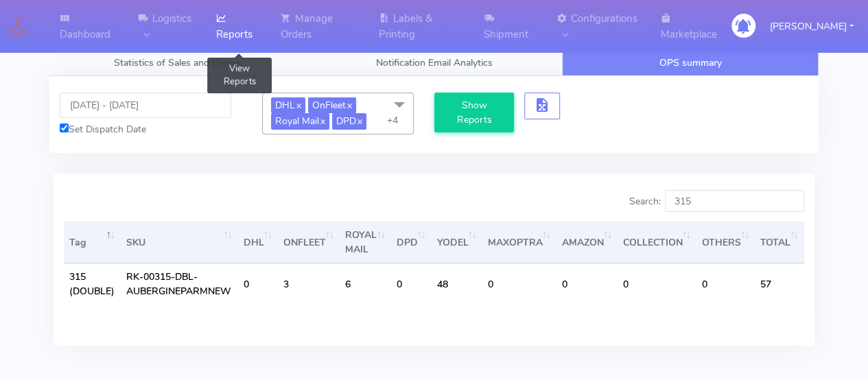 The width and height of the screenshot is (868, 378). What do you see at coordinates (92, 242) in the screenshot?
I see `th: Tag: activate to sort column descending` at bounding box center [92, 242].